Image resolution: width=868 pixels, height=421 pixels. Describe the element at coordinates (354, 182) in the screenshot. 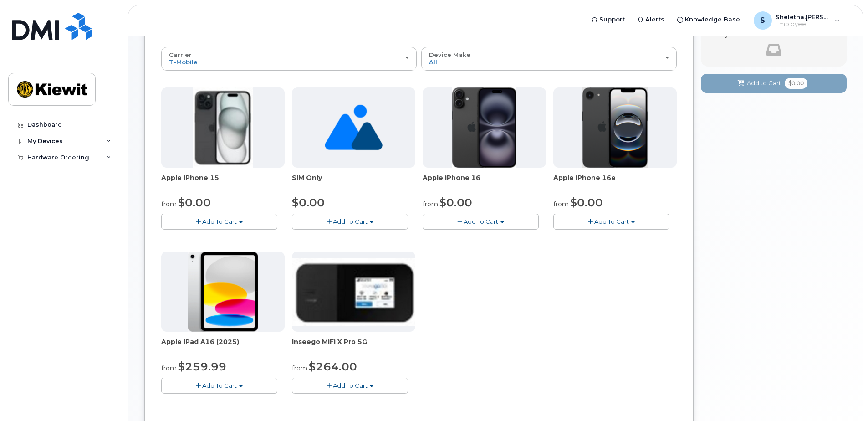

I see `span: SIM Only` at that location.